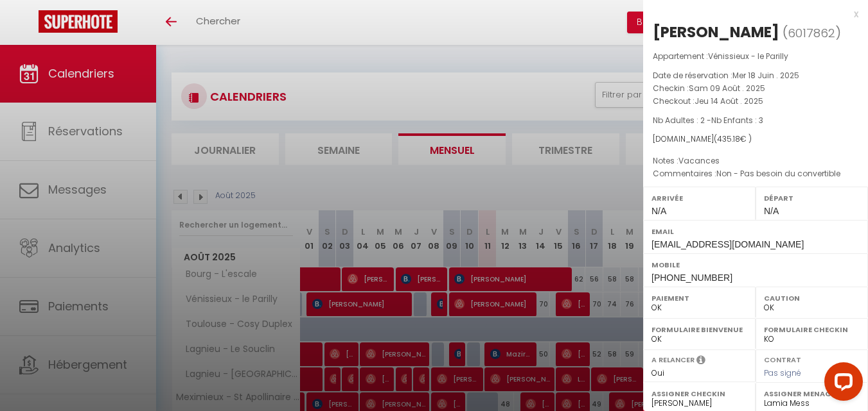 The height and width of the screenshot is (411, 868). I want to click on label: Paiement, so click(699, 299).